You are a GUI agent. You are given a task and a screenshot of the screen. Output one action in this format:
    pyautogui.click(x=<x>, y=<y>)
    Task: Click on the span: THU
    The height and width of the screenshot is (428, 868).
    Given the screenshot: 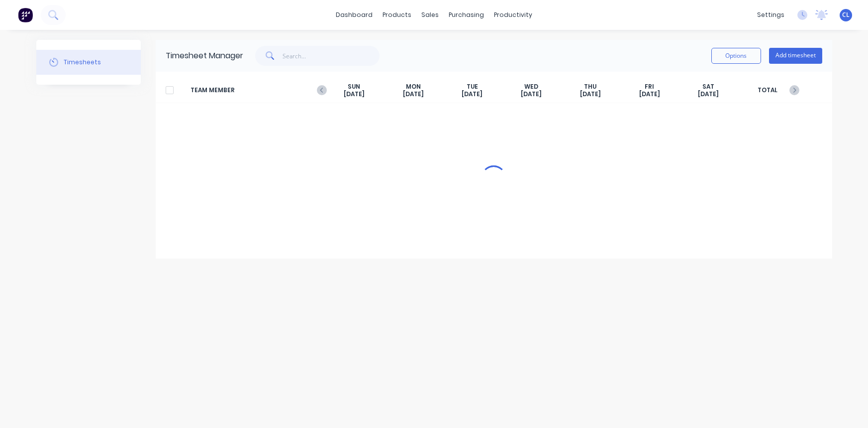 What is the action you would take?
    pyautogui.click(x=590, y=86)
    